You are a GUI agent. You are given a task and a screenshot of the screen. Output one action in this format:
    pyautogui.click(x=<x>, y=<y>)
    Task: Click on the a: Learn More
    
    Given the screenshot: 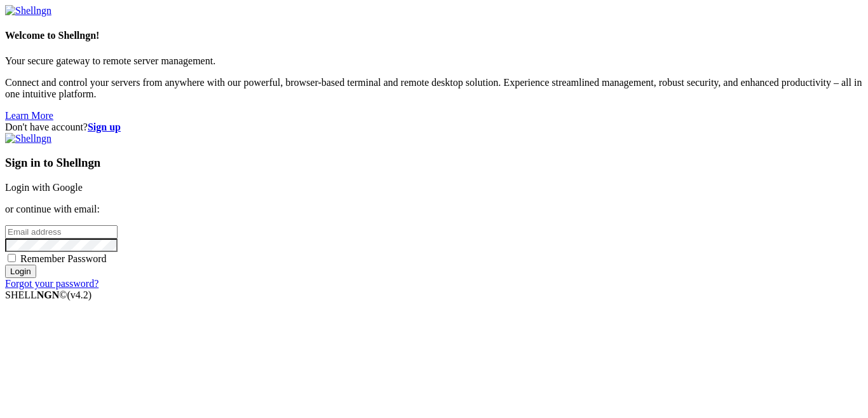 What is the action you would take?
    pyautogui.click(x=29, y=115)
    